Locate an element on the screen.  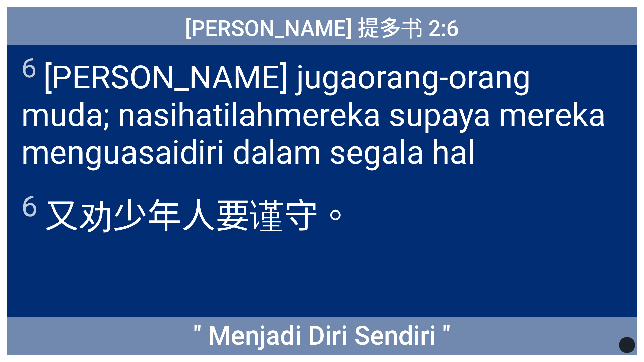
span: 又 is located at coordinates (187, 214).